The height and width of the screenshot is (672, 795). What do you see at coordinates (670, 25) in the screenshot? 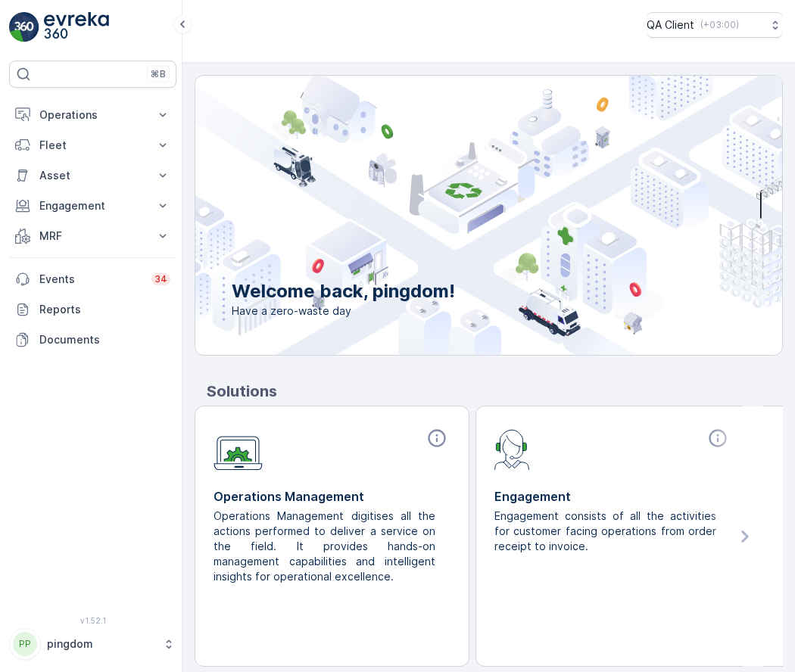
I see `p: QA Client` at bounding box center [670, 25].